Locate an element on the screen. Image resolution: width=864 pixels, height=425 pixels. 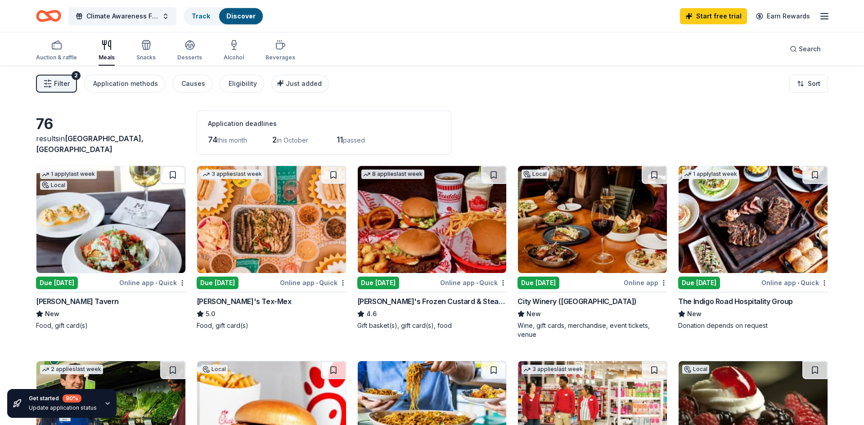
button: TrackDiscover is located at coordinates (224, 16).